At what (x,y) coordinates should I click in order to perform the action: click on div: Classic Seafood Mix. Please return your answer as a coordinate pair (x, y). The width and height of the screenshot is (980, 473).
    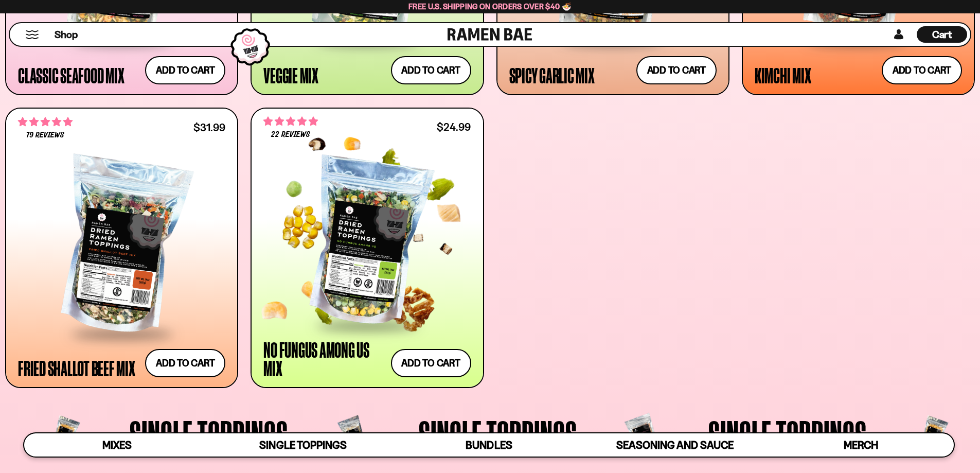
    Looking at the image, I should click on (71, 75).